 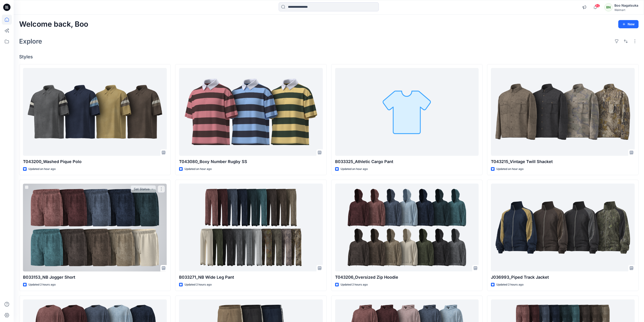 I want to click on a: J036993_Piped Track Jacket, so click(x=563, y=227).